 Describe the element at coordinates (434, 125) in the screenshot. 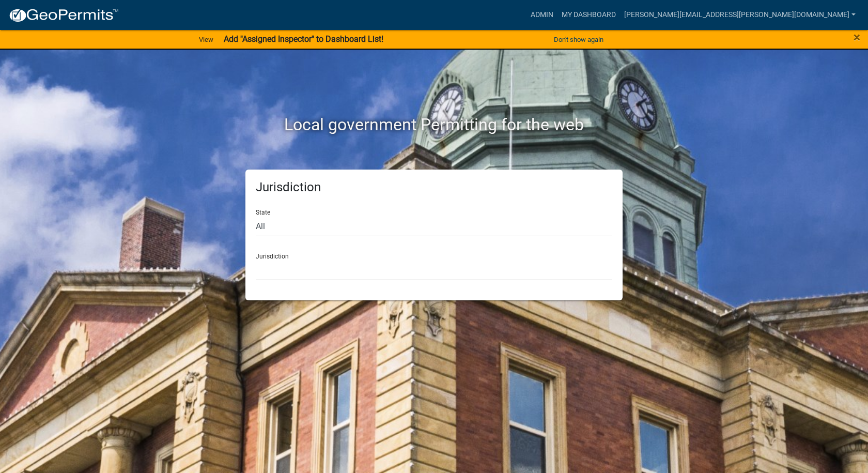

I see `h2: Local government Permitting for the web` at that location.